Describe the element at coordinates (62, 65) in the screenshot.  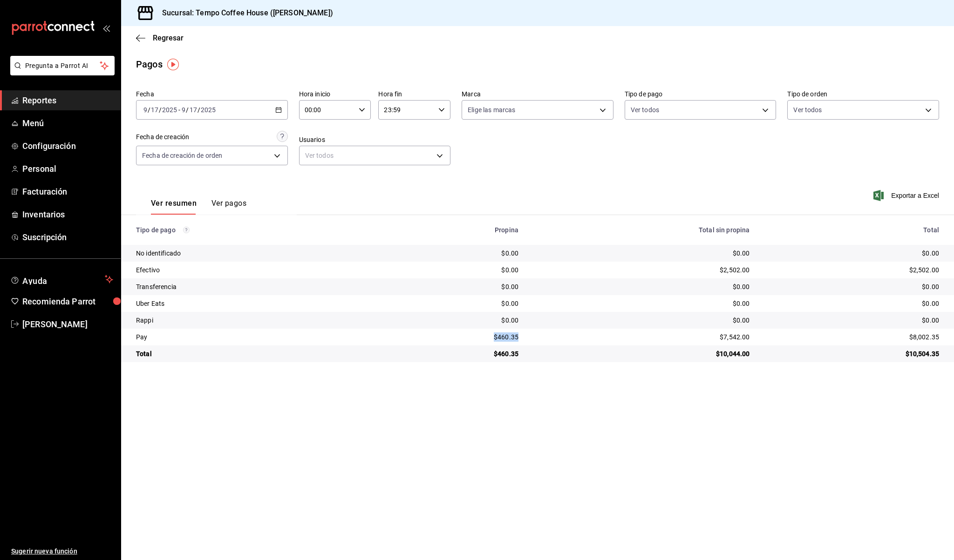
I see `span: Pregunta a Parrot AI` at that location.